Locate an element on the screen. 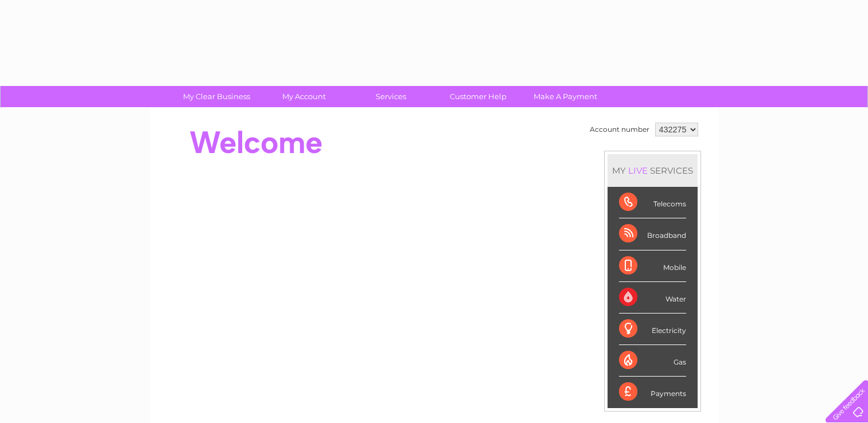  td: Account number is located at coordinates (619, 129).